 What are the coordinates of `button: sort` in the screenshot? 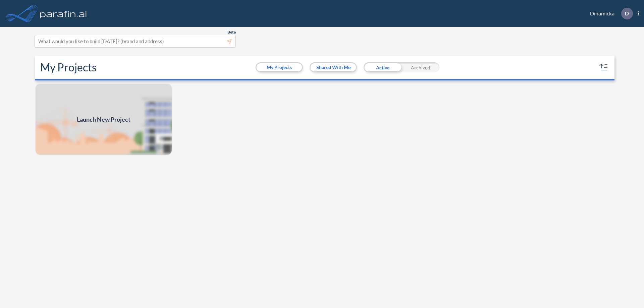 It's located at (604, 67).